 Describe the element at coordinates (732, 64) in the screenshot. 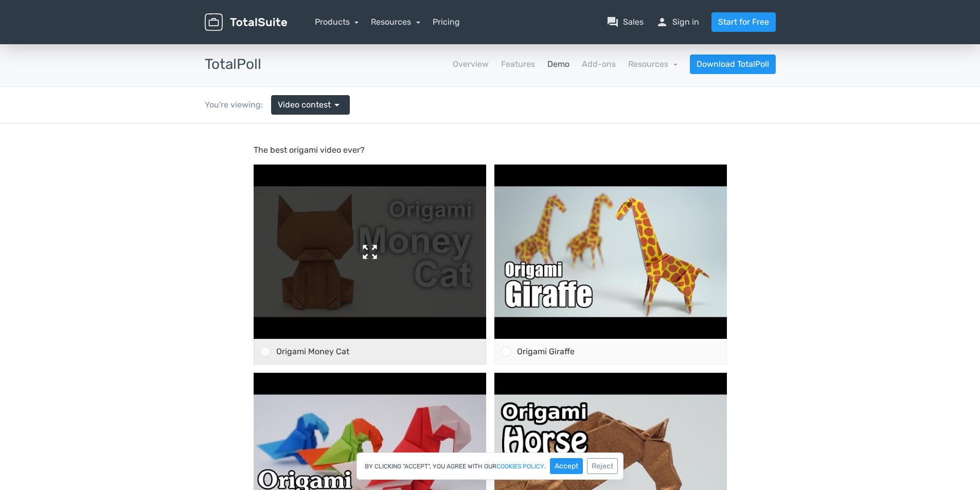

I see `a: Download TotalPoll` at that location.